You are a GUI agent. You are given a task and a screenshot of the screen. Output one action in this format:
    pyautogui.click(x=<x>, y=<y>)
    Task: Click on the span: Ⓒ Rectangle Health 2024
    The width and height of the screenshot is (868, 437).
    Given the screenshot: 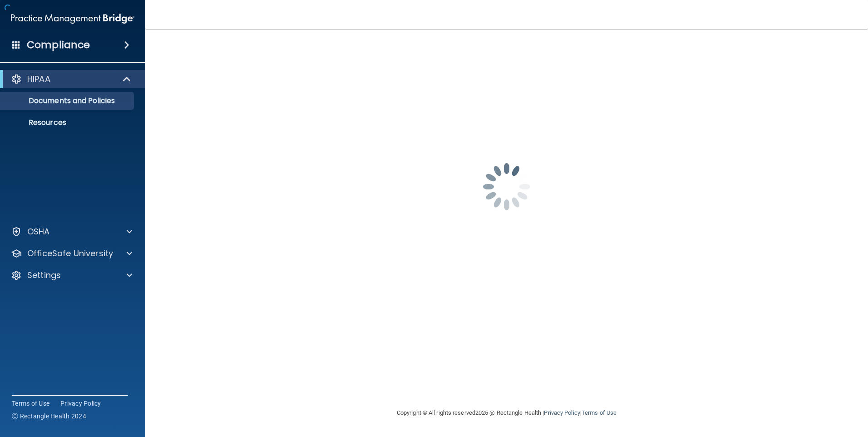 What is the action you would take?
    pyautogui.click(x=49, y=416)
    